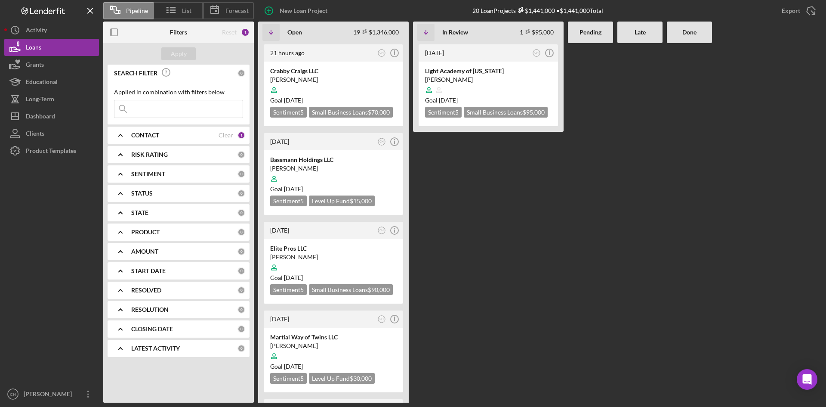 The height and width of the screenshot is (407, 826). I want to click on div: Reset, so click(229, 32).